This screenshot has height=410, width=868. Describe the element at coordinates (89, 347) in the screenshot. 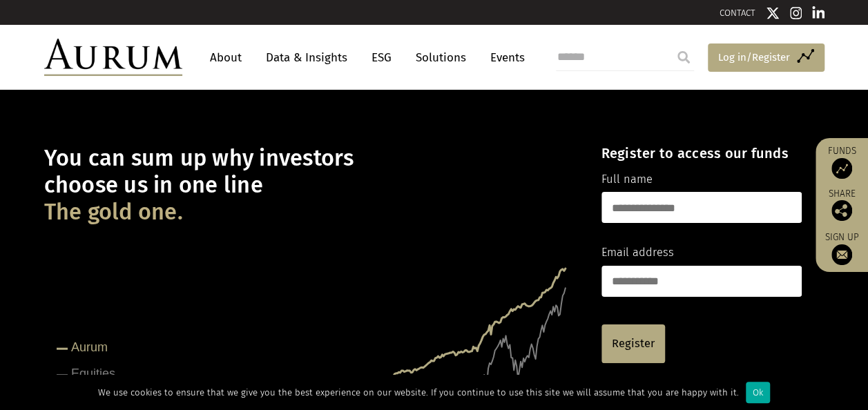

I see `tspan: Aurum` at that location.